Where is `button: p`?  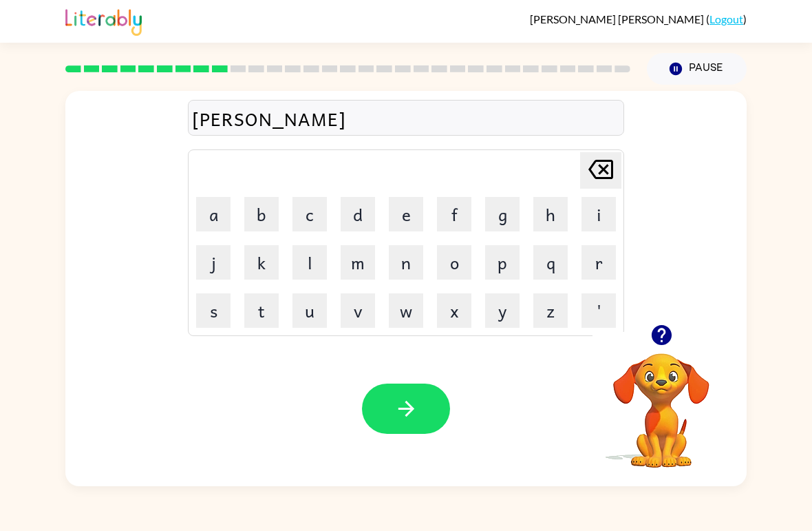
button: p is located at coordinates (502, 262).